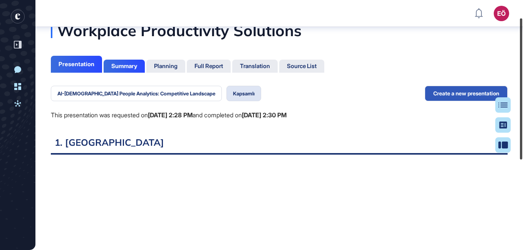 The width and height of the screenshot is (523, 250). Describe the element at coordinates (166, 66) in the screenshot. I see `div: Planning` at that location.